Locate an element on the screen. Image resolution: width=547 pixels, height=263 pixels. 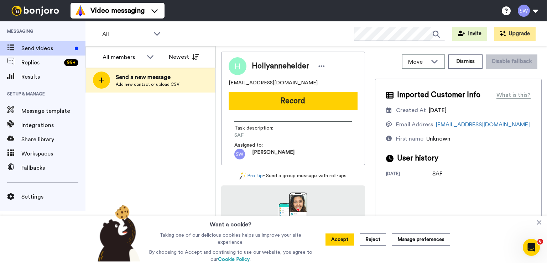
button: Dismiss is located at coordinates (465, 62).